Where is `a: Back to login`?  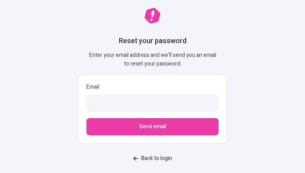
a: Back to login is located at coordinates (153, 158).